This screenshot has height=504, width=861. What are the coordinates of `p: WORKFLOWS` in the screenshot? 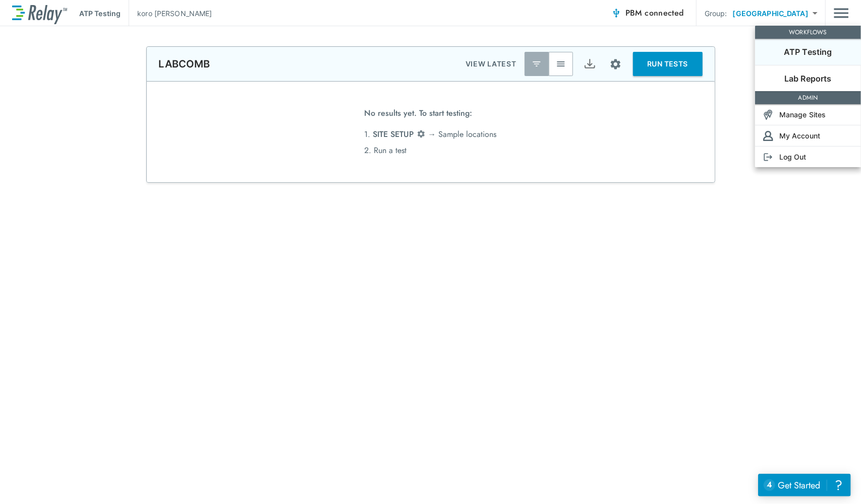 It's located at (808, 32).